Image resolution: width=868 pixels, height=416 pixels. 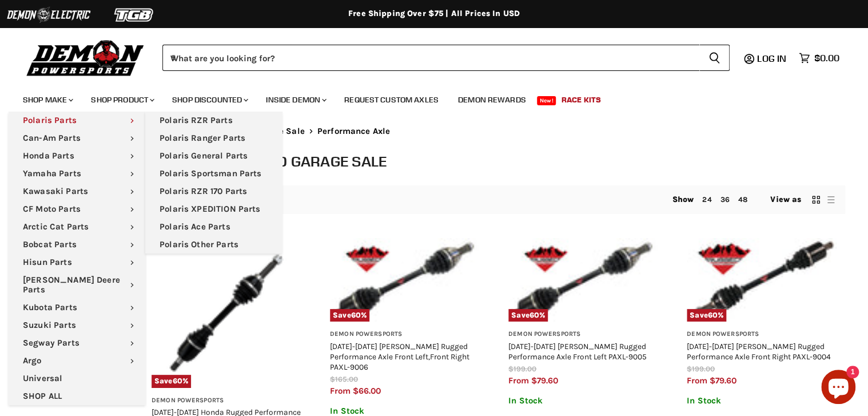 I want to click on img: Demon Powersports, so click(x=85, y=57).